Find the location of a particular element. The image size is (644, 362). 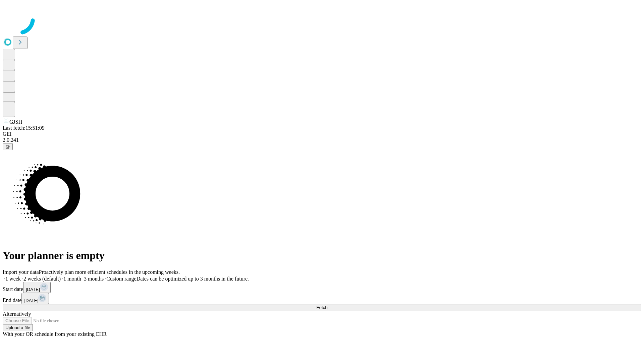

span: With your OR schedule from your existing EHR is located at coordinates (55, 334).